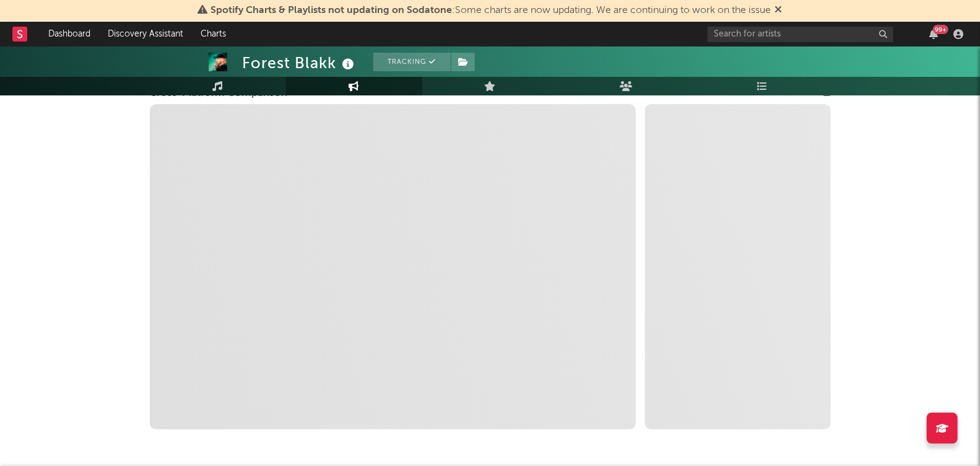  I want to click on button: 99+, so click(933, 34).